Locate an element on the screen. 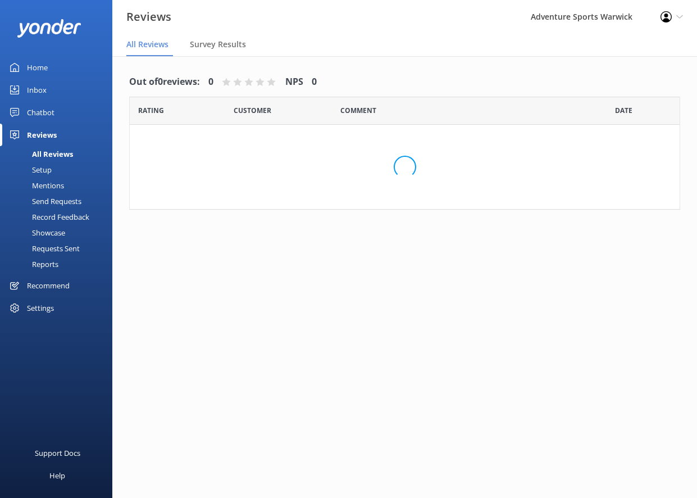 This screenshot has width=697, height=498. div: Home is located at coordinates (37, 67).